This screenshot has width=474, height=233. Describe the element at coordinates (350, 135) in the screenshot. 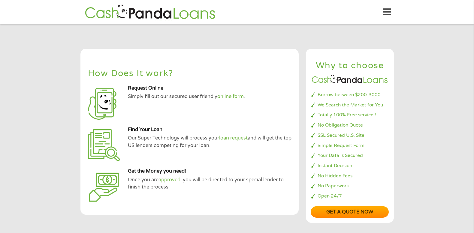

I see `li: SSL Secured U.S. Site` at that location.